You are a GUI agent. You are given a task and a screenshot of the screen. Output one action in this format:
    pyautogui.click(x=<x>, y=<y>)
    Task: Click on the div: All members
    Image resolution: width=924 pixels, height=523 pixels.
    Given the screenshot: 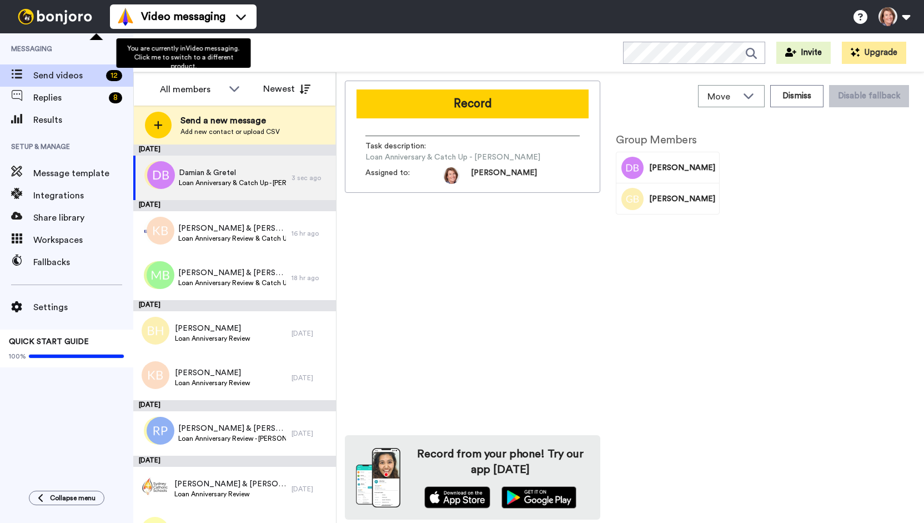 What is the action you would take?
    pyautogui.click(x=192, y=89)
    